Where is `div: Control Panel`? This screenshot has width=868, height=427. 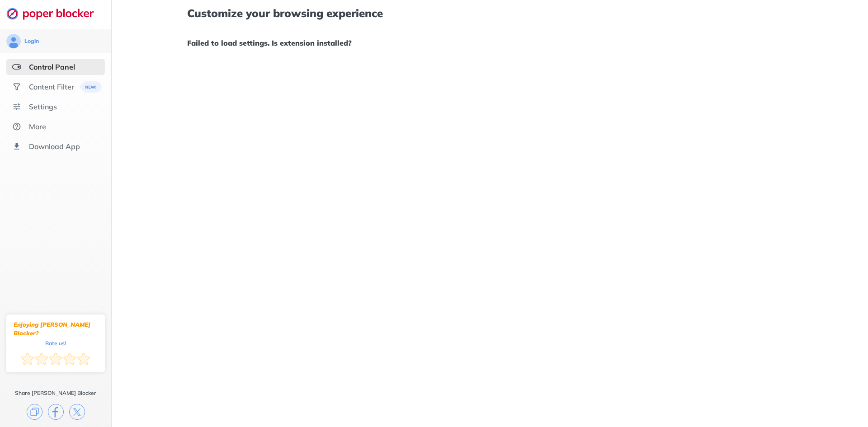 div: Control Panel is located at coordinates (52, 67).